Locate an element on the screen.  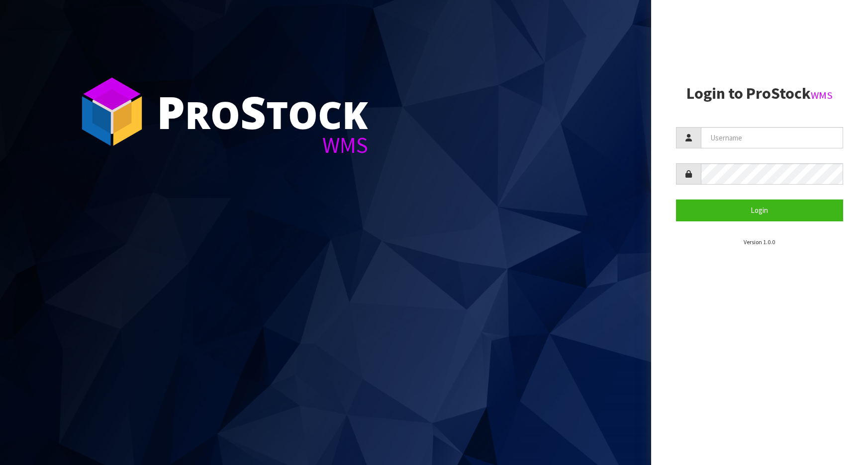
input: Username is located at coordinates (772, 138).